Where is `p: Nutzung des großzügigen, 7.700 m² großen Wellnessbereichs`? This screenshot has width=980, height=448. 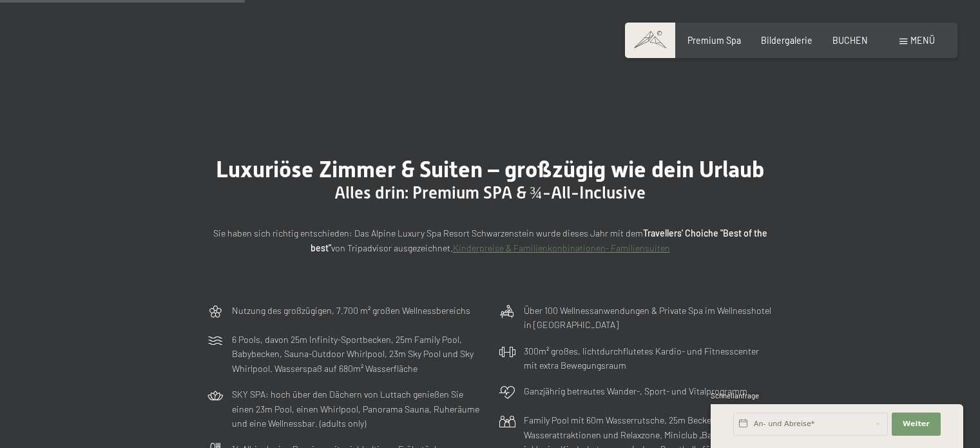
p: Nutzung des großzügigen, 7.700 m² großen Wellnessbereichs is located at coordinates (351, 310).